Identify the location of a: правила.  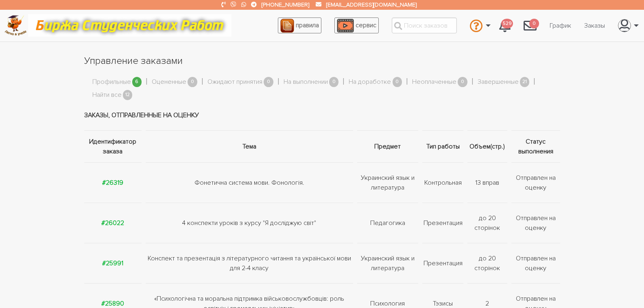
(299, 25).